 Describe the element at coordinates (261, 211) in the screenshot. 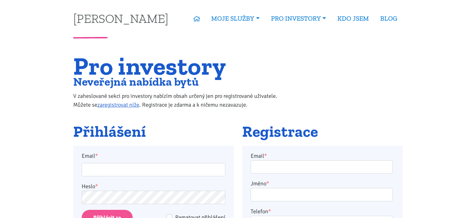

I see `label: Telefon` at that location.